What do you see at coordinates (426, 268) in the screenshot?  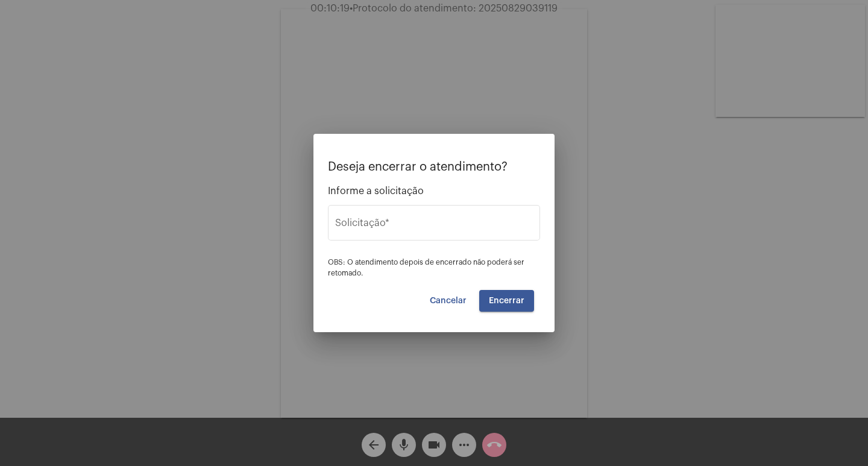 I see `span: OBS: O atendimento depois de encerrado não poderá ser retomado.` at bounding box center [426, 268].